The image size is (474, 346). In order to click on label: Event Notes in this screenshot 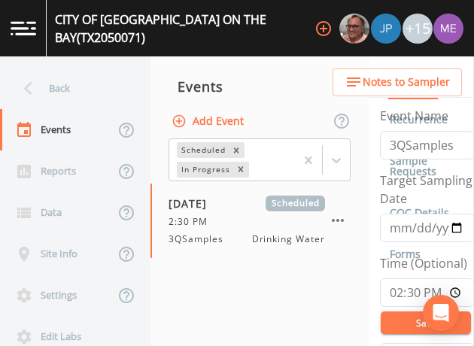, I will do `click(414, 328)`.